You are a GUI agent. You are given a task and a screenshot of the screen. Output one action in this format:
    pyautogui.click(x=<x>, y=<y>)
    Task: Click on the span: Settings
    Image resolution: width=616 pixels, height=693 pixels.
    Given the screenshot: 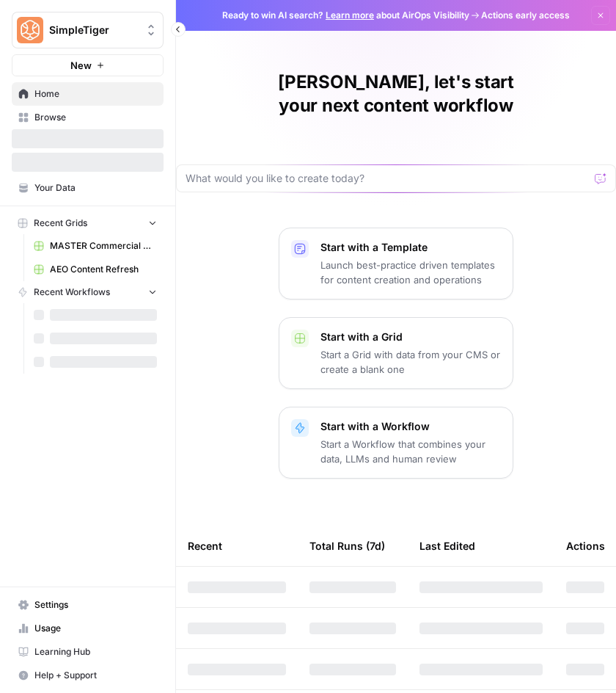 What is the action you would take?
    pyautogui.click(x=95, y=605)
    